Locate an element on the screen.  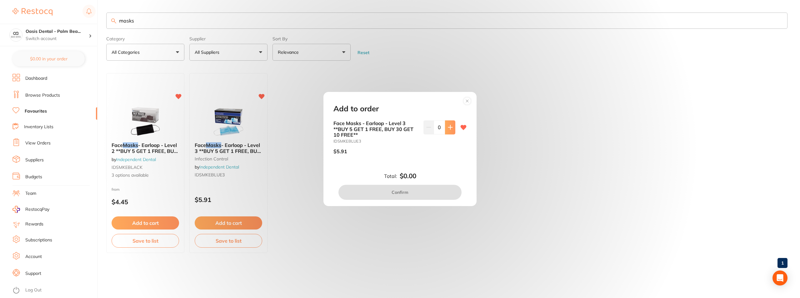
b: $0.00 is located at coordinates (408, 176).